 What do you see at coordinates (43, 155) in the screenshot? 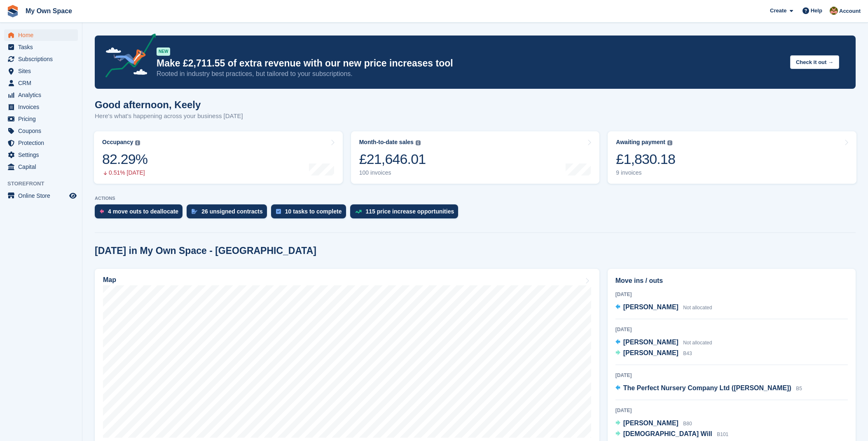
I see `span: Settings` at bounding box center [43, 155].